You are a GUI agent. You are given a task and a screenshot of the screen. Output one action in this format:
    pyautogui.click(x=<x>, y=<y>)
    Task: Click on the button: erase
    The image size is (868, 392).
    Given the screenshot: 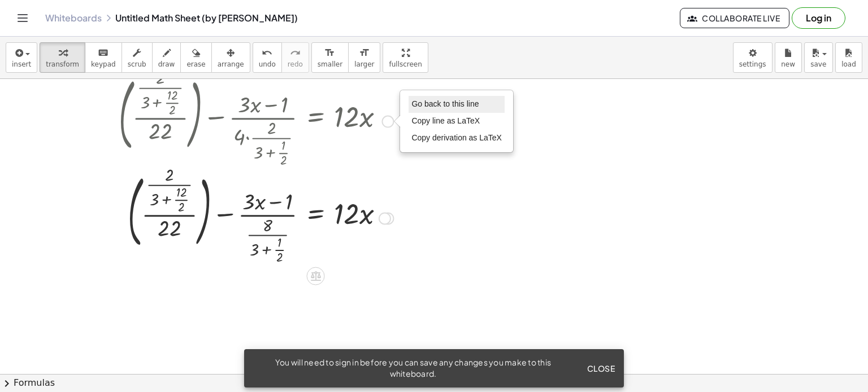 What is the action you would take?
    pyautogui.click(x=195, y=58)
    